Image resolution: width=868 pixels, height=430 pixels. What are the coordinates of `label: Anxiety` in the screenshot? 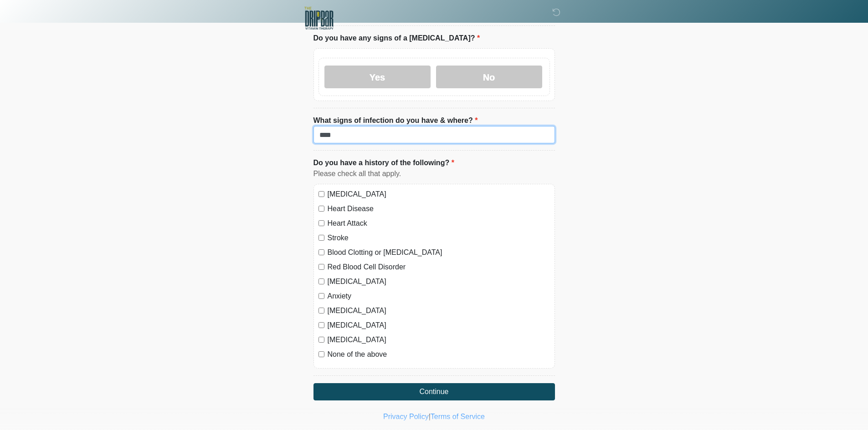 It's located at (439, 297).